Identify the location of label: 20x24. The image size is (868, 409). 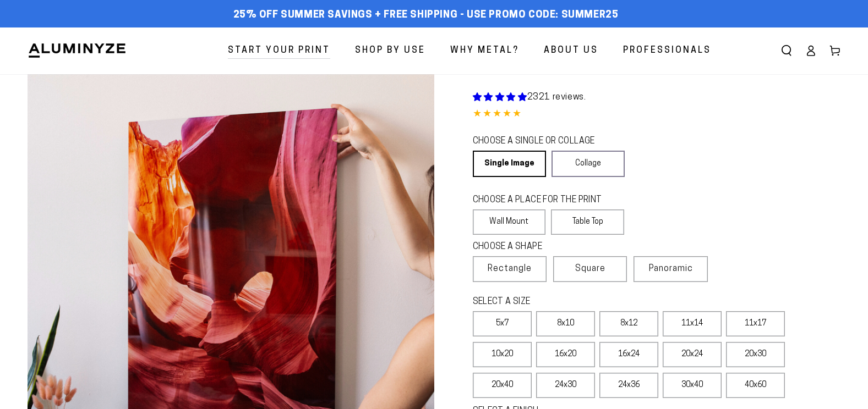
(691, 355).